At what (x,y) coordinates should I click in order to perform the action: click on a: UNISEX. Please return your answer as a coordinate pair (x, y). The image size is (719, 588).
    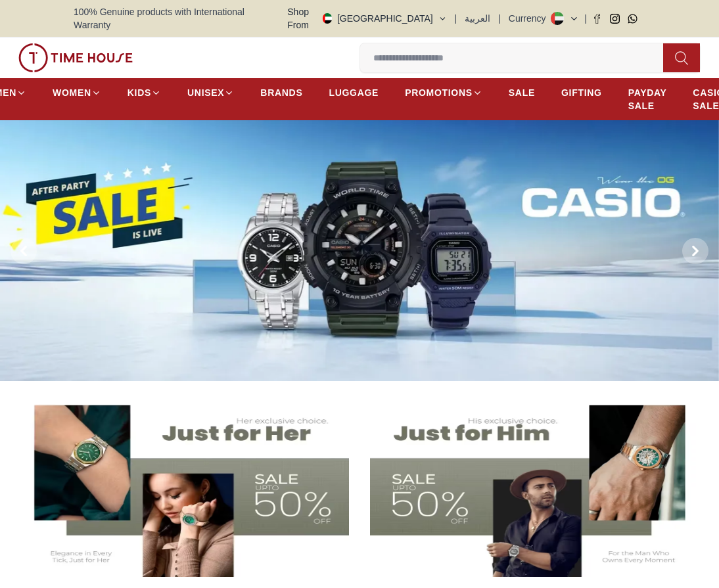
    Looking at the image, I should click on (210, 92).